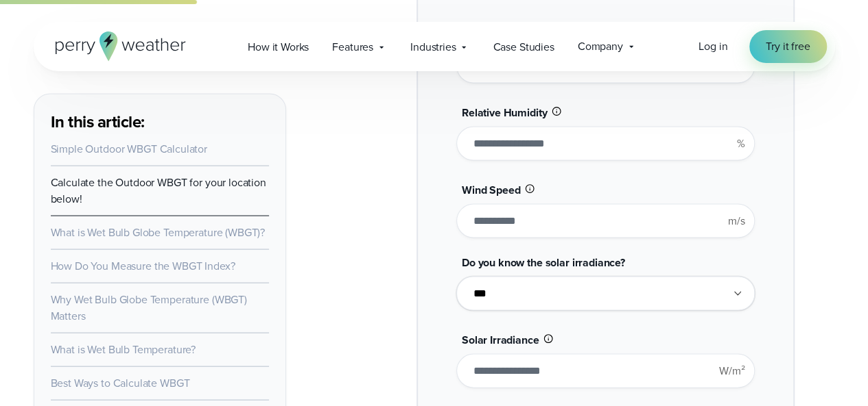  Describe the element at coordinates (788, 46) in the screenshot. I see `span: Try it free` at that location.